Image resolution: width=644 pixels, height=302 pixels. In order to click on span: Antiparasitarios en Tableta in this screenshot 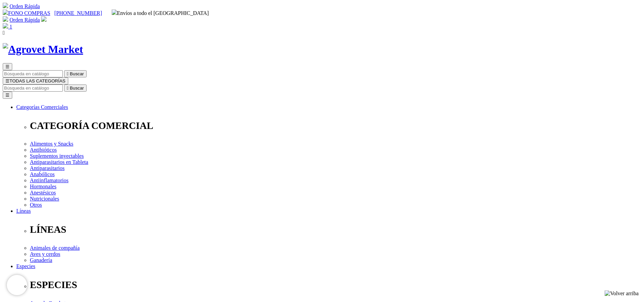, I will do `click(59, 162)`.